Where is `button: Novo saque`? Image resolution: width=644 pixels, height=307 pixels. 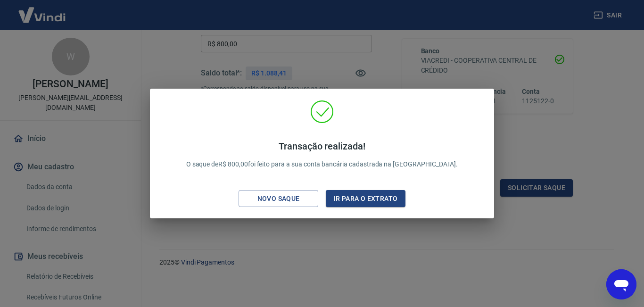 button: Novo saque is located at coordinates (278, 199).